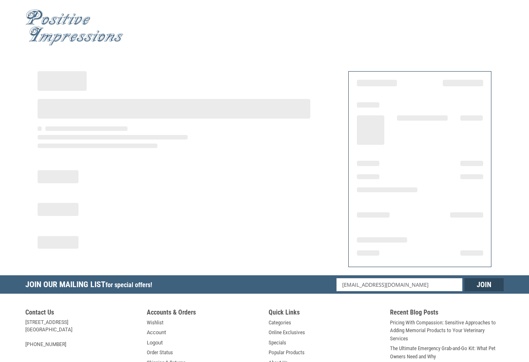  Describe the element at coordinates (447, 330) in the screenshot. I see `a: Pricing With Compassion: Sensitive Approaches to Adding Memorial Products to Your Veterinary Serv...` at that location.